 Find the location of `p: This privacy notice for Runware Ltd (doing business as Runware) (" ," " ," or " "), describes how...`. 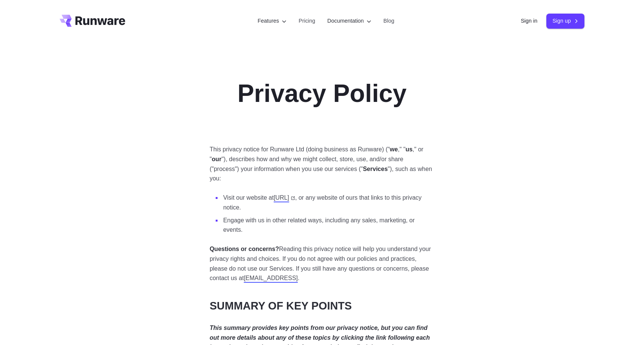

p: This privacy notice for Runware Ltd (doing business as Runware) (" ," " ," or " "), describes how... is located at coordinates (322, 164).